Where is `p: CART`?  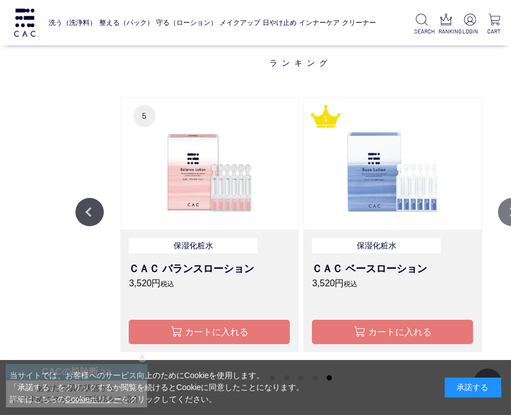 p: CART is located at coordinates (494, 31).